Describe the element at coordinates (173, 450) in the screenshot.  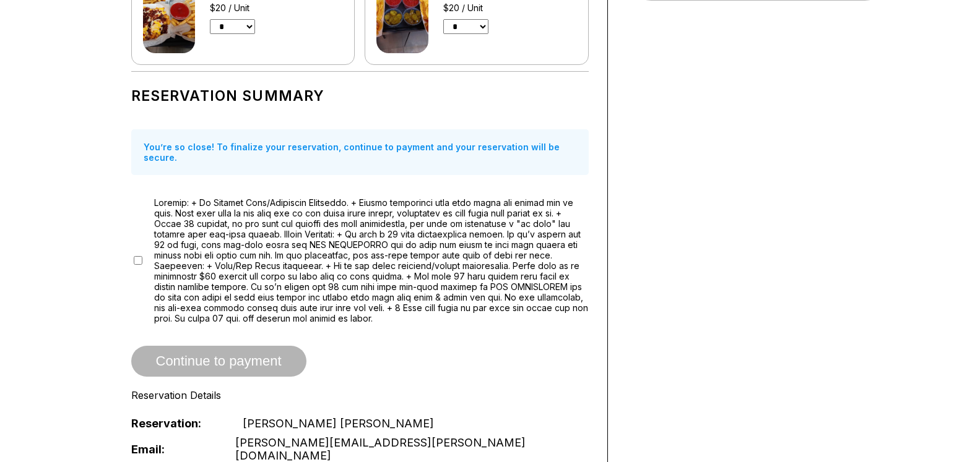
I see `span: Email:` at that location.